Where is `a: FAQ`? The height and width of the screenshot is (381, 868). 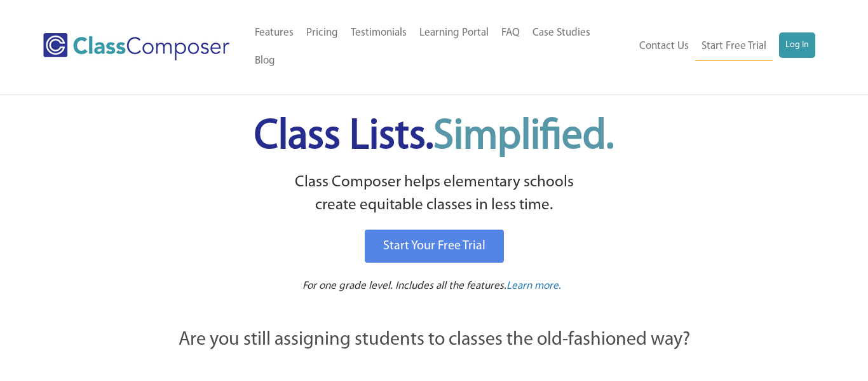
a: FAQ is located at coordinates (510, 33).